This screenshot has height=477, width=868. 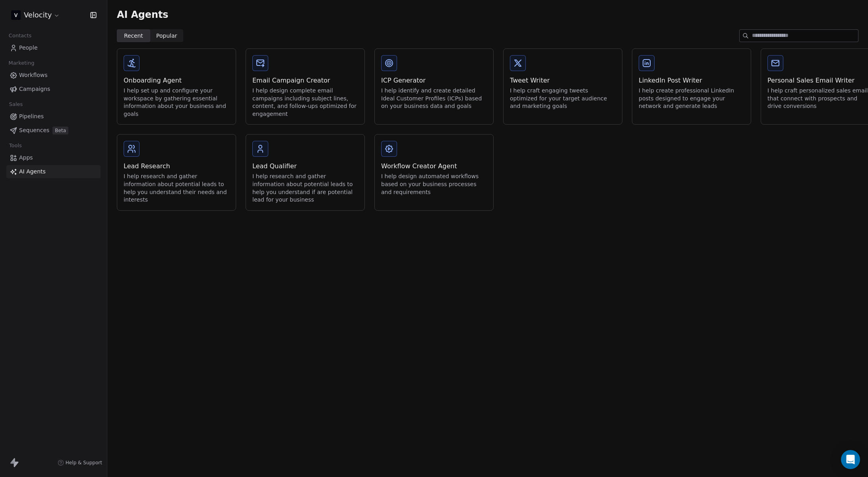 What do you see at coordinates (16, 15) in the screenshot?
I see `img: 3.png` at bounding box center [16, 15].